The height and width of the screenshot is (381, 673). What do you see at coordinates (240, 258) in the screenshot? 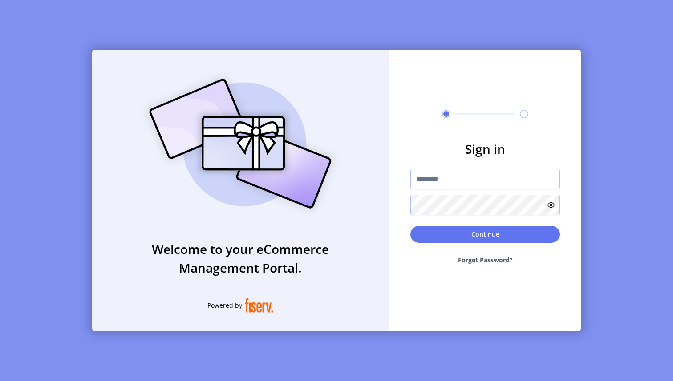
I see `h3: Welcome to your eCommerce Management Portal.` at bounding box center [240, 258].